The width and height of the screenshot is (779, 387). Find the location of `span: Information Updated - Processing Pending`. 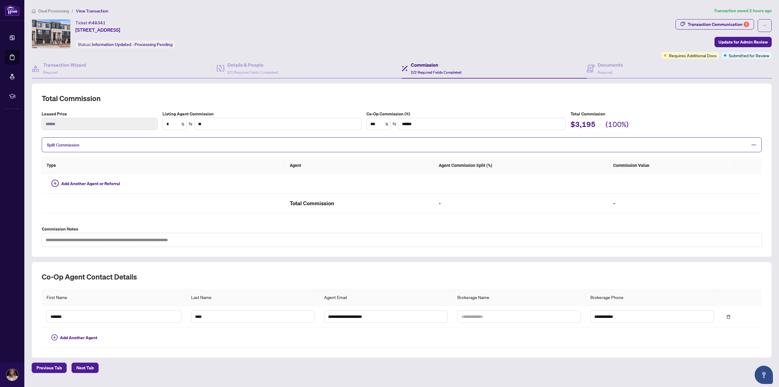

span: Information Updated - Processing Pending is located at coordinates (132, 44).